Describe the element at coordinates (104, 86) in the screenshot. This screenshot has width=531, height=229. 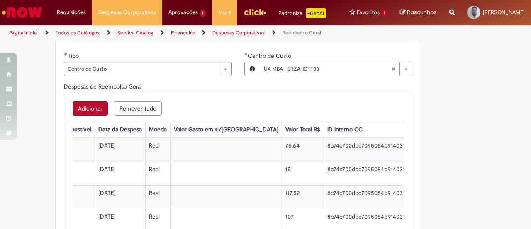
I see `span: Despesas de Reembolso Geral` at that location.